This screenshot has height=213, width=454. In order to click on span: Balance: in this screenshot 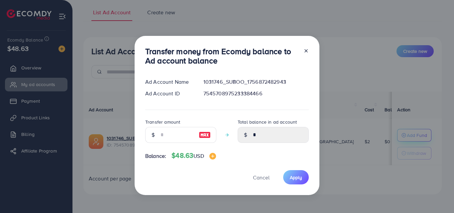, I will do `click(155, 156)`.